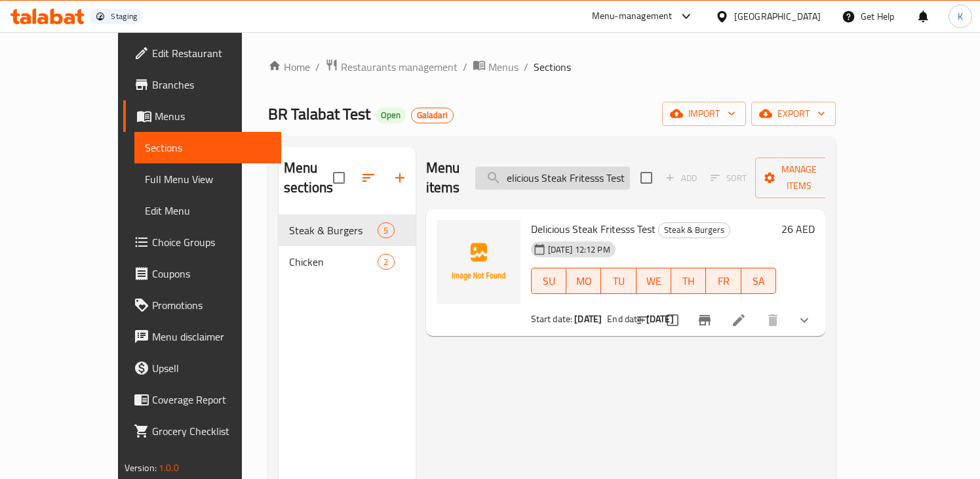  What do you see at coordinates (333, 262) in the screenshot?
I see `div: Chicken` at bounding box center [333, 262].